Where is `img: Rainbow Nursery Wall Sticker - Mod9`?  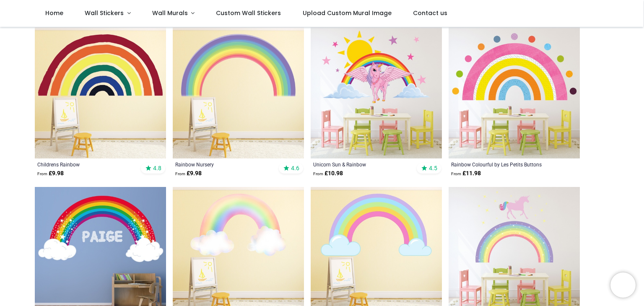
img: Rainbow Nursery Wall Sticker - Mod9 is located at coordinates (238, 93).